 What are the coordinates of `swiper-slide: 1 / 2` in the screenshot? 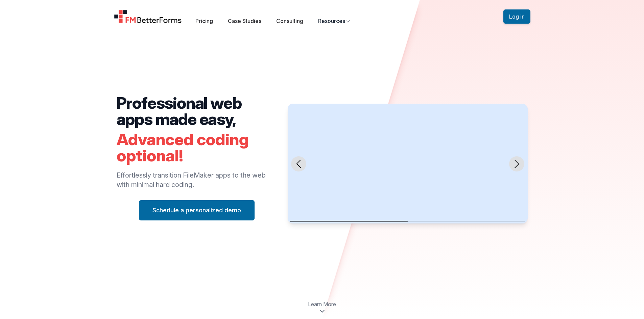 It's located at (407, 164).